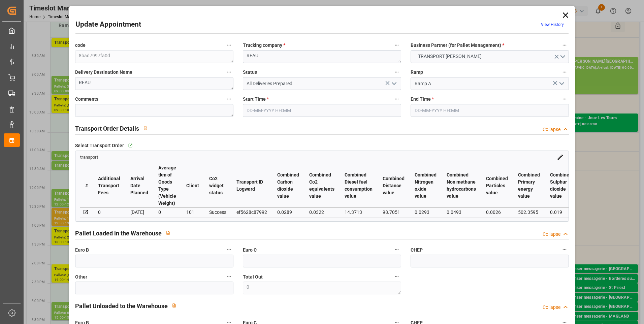  What do you see at coordinates (229, 99) in the screenshot?
I see `button: Comments` at bounding box center [229, 99].